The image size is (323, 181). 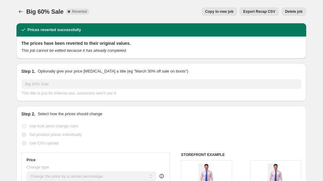 I want to click on button: Delete job, so click(x=294, y=12).